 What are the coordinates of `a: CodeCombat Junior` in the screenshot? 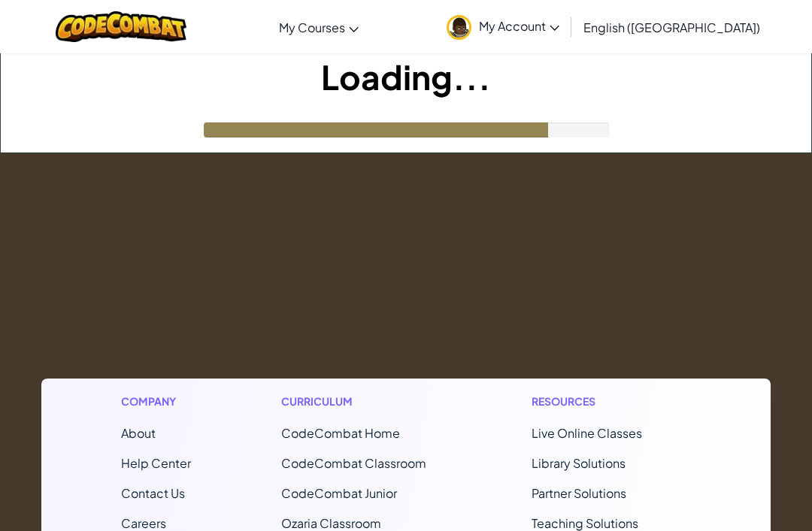 It's located at (339, 493).